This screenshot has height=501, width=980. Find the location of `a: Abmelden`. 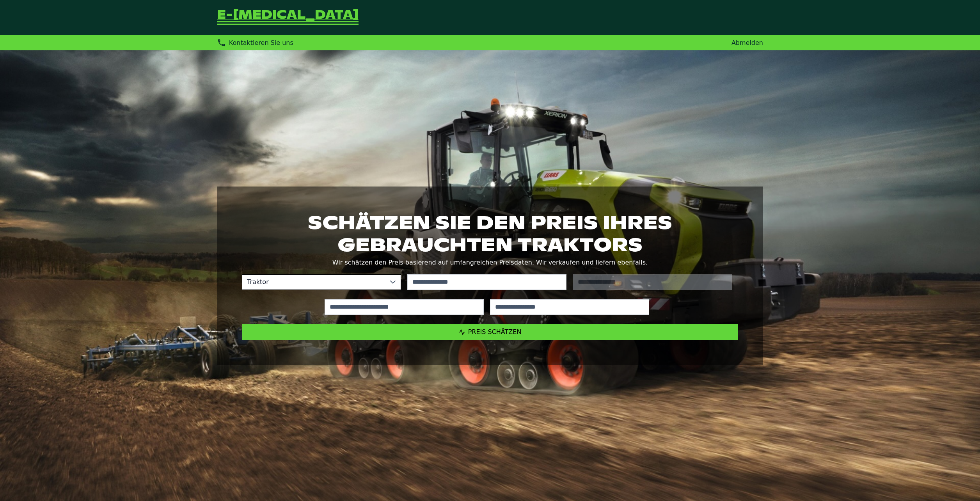

a: Abmelden is located at coordinates (747, 43).